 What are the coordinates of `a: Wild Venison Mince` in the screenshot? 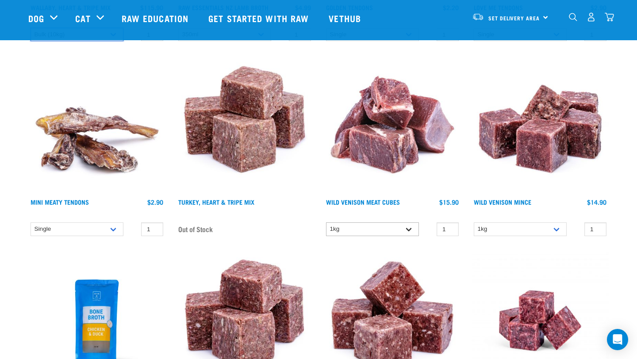 It's located at (502, 202).